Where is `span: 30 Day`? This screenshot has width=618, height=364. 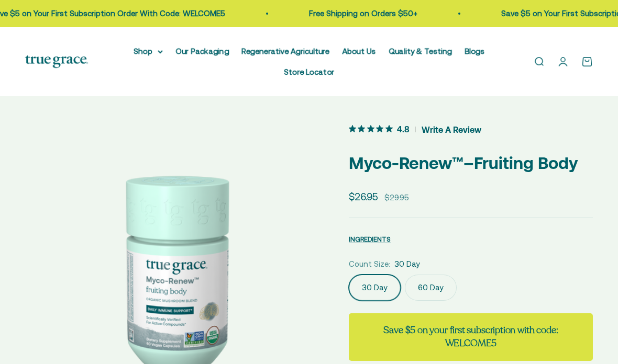
span: 30 Day is located at coordinates (407, 264).